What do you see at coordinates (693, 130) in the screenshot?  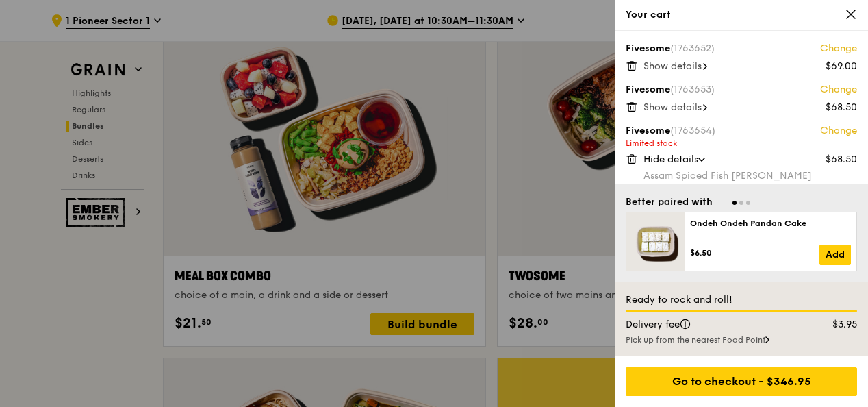 I see `span: (1763654)` at bounding box center [693, 130].